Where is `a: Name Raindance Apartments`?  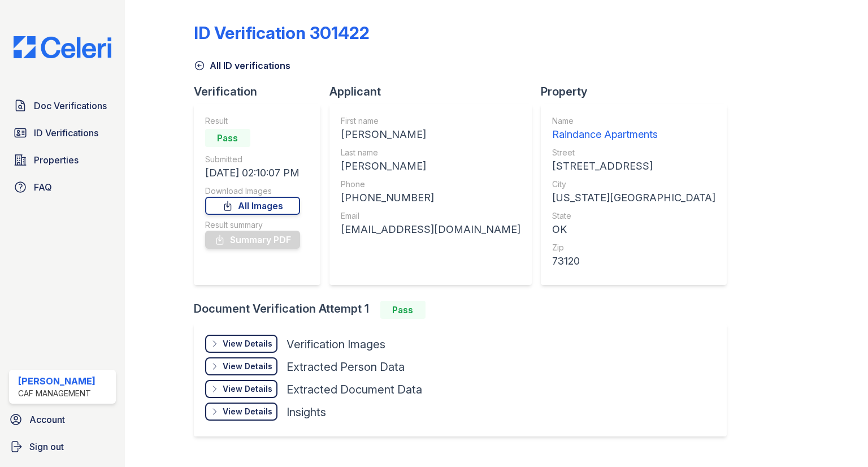
a: Name Raindance Apartments is located at coordinates (634, 129).